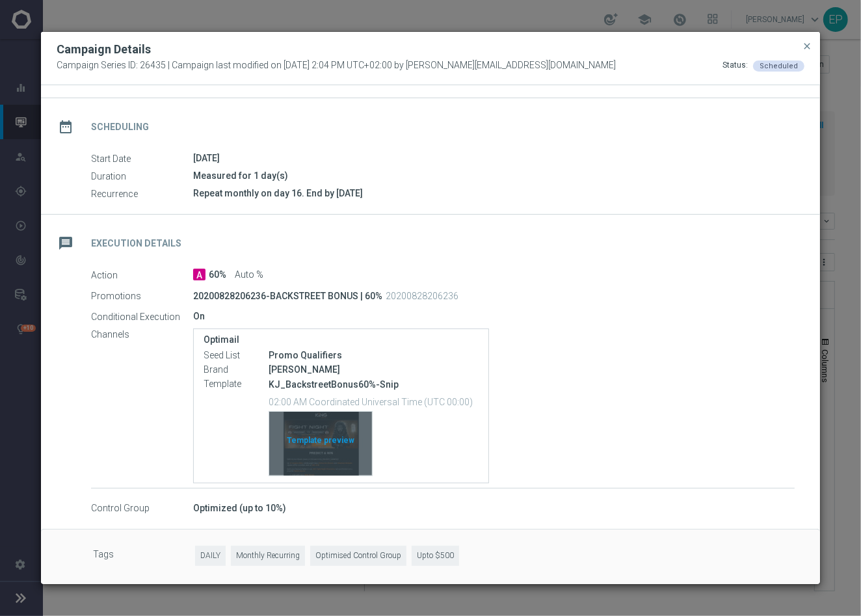 The height and width of the screenshot is (616, 861). What do you see at coordinates (268, 555) in the screenshot?
I see `span: Monthly Recurring` at bounding box center [268, 555].